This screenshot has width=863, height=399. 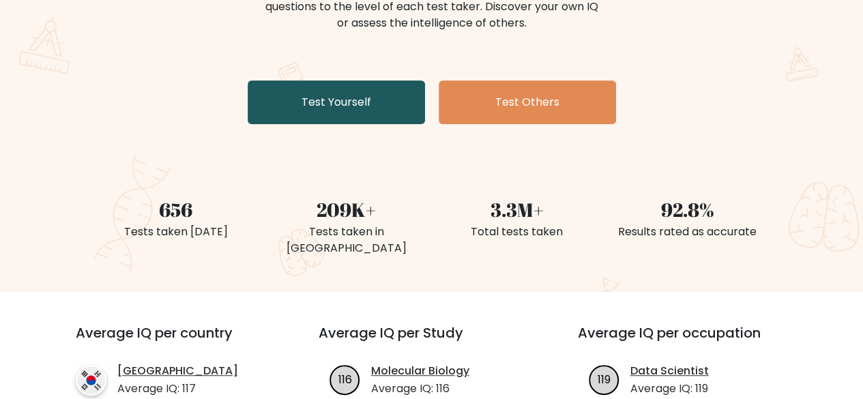 I want to click on a: Molecular Biology, so click(x=420, y=371).